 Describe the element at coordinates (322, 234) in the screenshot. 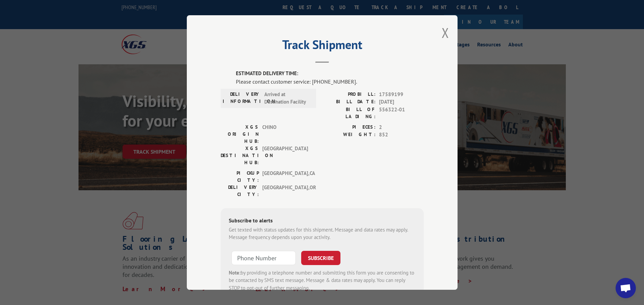

I see `div: Get texted with status updates for this shipment. Message and data rates may apply. Message frequ...` at that location.